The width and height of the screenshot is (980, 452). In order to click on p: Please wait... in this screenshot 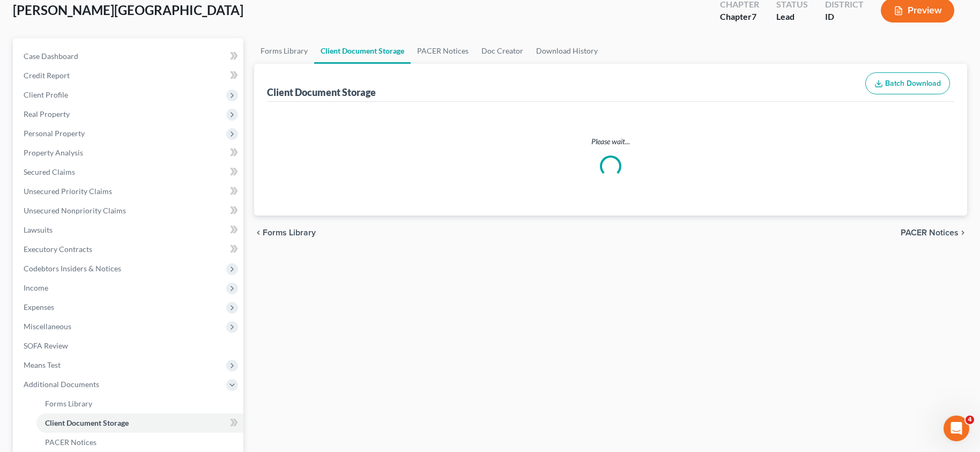, I will do `click(611, 142)`.